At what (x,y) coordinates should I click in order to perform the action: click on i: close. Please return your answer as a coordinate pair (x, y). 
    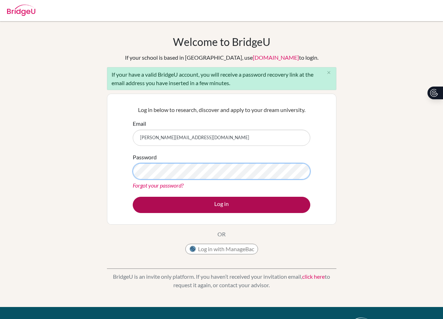
    Looking at the image, I should click on (329, 72).